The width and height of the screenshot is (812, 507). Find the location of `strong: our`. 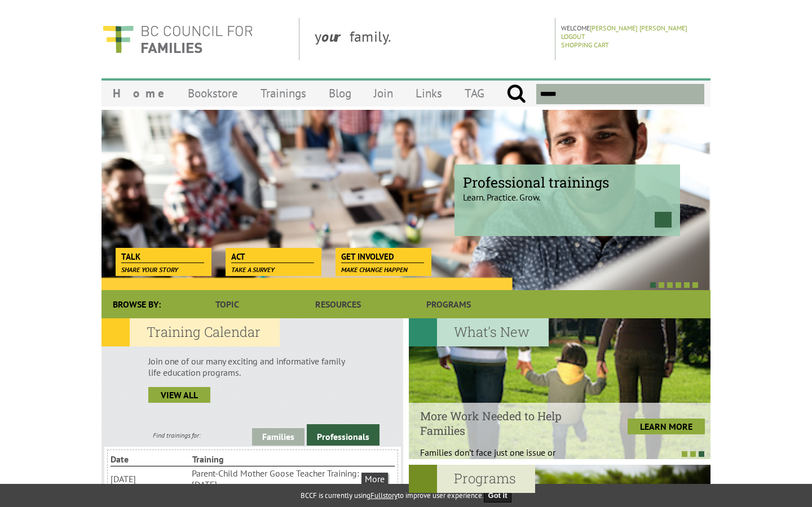

strong: our is located at coordinates (336, 36).